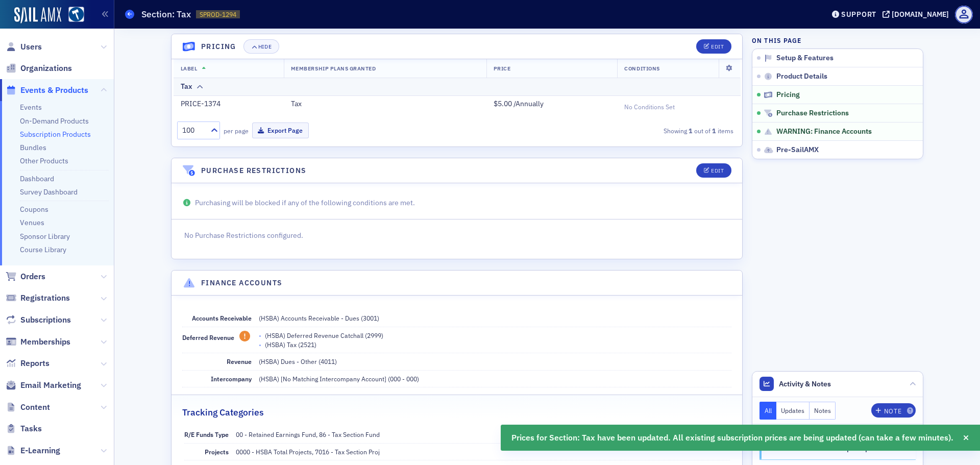  Describe the element at coordinates (39, 69) in the screenshot. I see `a: Organizations` at that location.